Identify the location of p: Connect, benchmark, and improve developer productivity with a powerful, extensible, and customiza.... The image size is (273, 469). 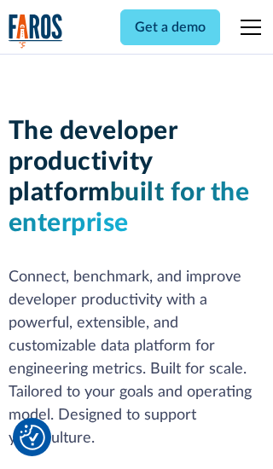
(136, 358).